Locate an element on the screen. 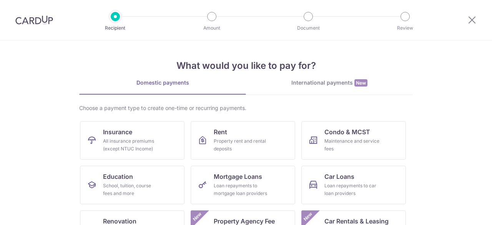  p: Amount is located at coordinates (212, 28).